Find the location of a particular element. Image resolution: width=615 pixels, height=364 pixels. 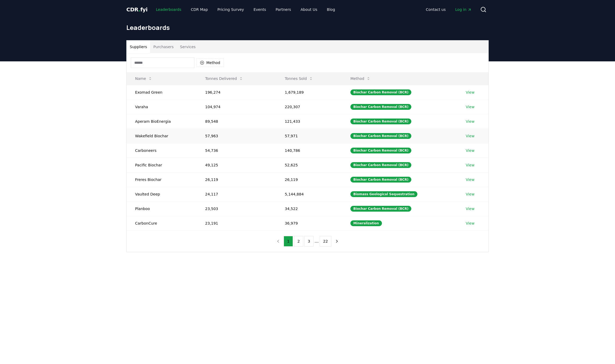

td: 23,503 is located at coordinates (236, 208).